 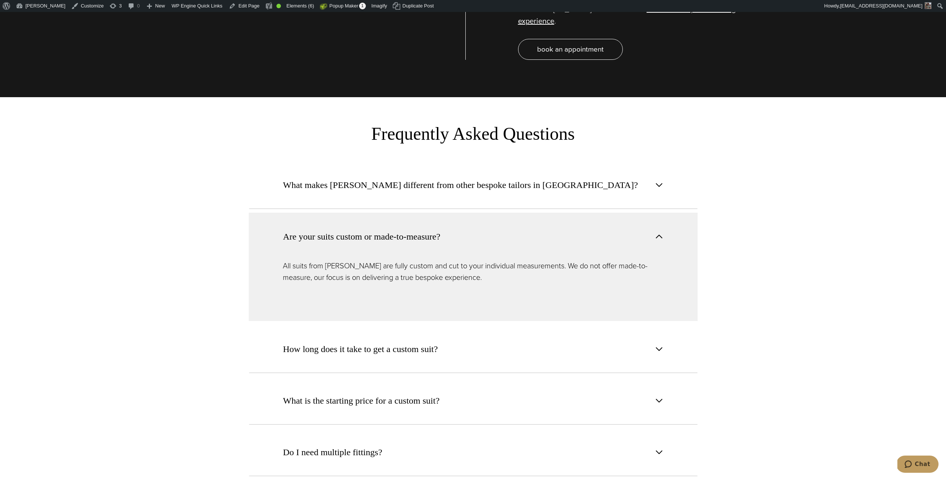 I want to click on button: Are your suits custom or made-to-measure?, so click(x=473, y=236).